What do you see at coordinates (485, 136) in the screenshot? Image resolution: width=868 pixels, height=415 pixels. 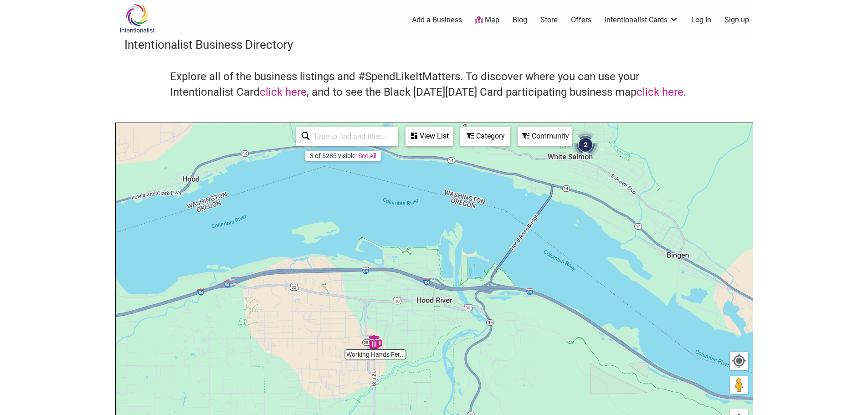 I see `div: Category` at bounding box center [485, 136].